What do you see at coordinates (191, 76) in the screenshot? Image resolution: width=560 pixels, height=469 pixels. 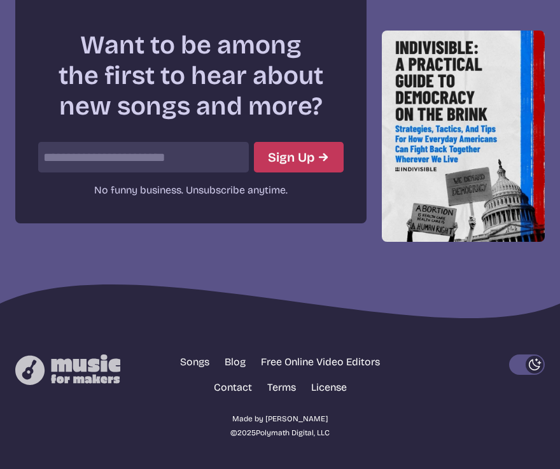 I see `h2: Want to be among the first to hear about new songs and more?` at bounding box center [191, 76].